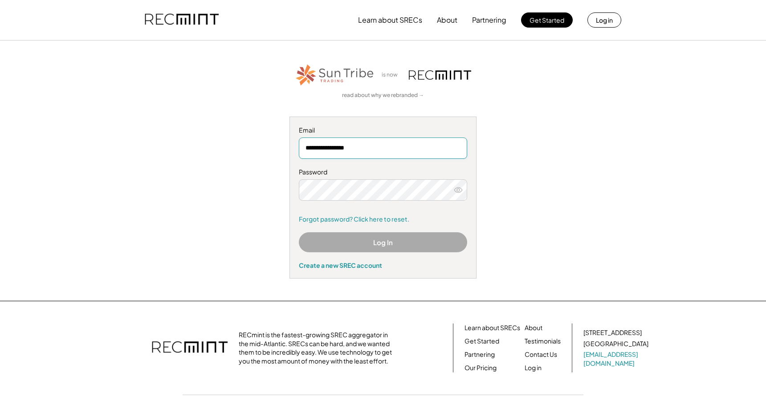 Image resolution: width=766 pixels, height=404 pixels. What do you see at coordinates (447, 20) in the screenshot?
I see `button: About` at bounding box center [447, 20].